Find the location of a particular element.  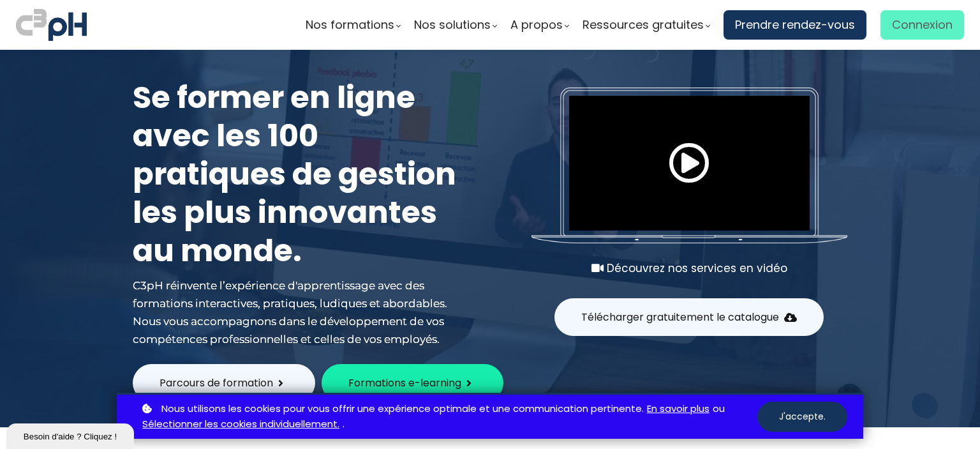

button: J'accepte. is located at coordinates (802, 417).